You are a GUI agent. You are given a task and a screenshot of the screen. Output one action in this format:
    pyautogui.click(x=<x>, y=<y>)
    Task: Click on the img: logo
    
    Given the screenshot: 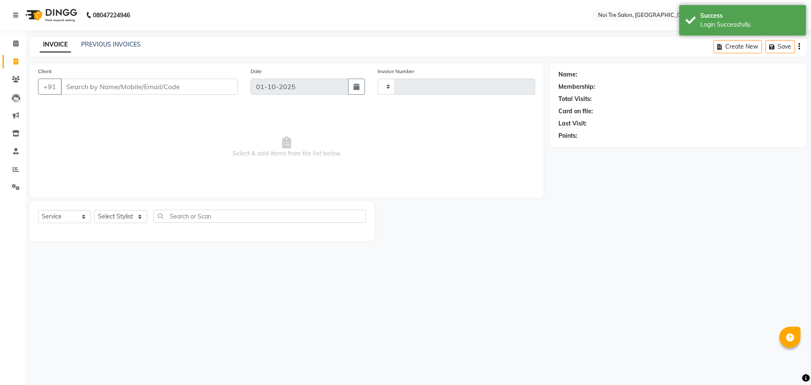 What is the action you would take?
    pyautogui.click(x=50, y=15)
    